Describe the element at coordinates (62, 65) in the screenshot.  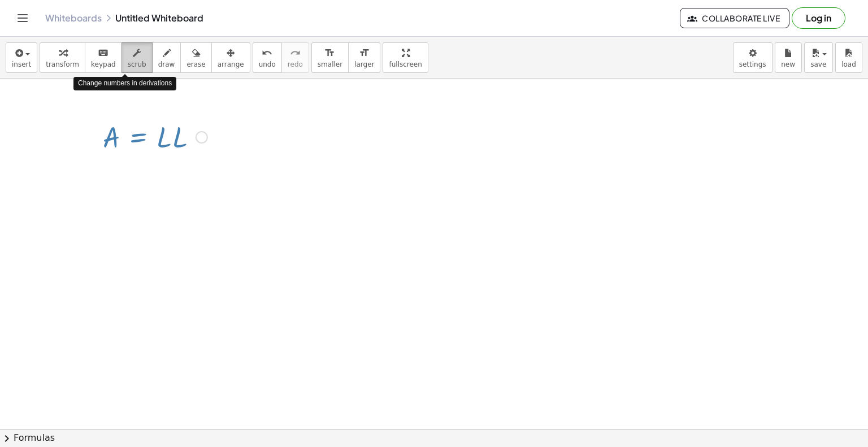
I see `span: transform` at that location.